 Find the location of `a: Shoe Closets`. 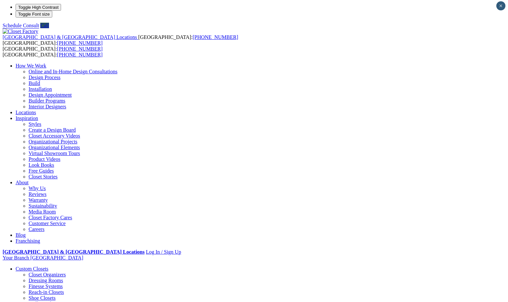

a: Shoe Closets is located at coordinates (42, 298).